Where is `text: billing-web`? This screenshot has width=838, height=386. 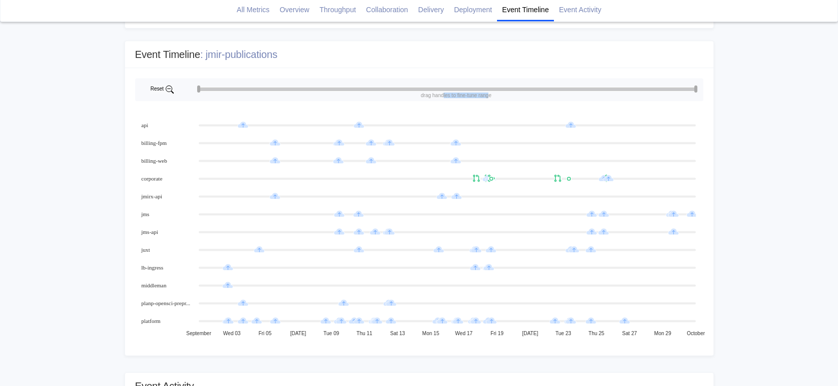 text: billing-web is located at coordinates (154, 161).